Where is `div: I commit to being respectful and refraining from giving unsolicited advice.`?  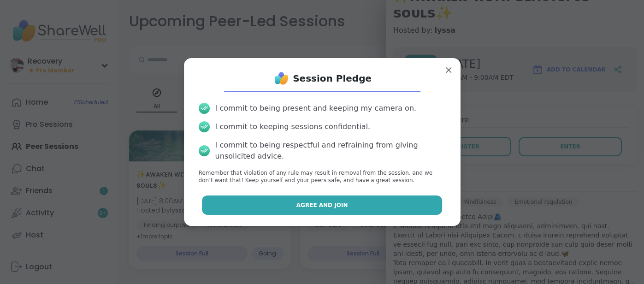 div: I commit to being respectful and refraining from giving unsolicited advice. is located at coordinates (330, 151).